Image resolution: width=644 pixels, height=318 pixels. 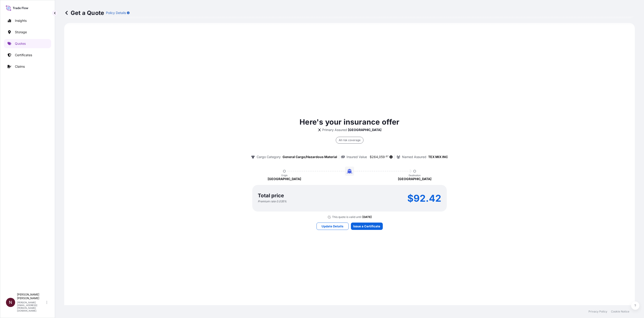 What do you see at coordinates (285, 175) in the screenshot?
I see `p: Origin` at bounding box center [285, 175].